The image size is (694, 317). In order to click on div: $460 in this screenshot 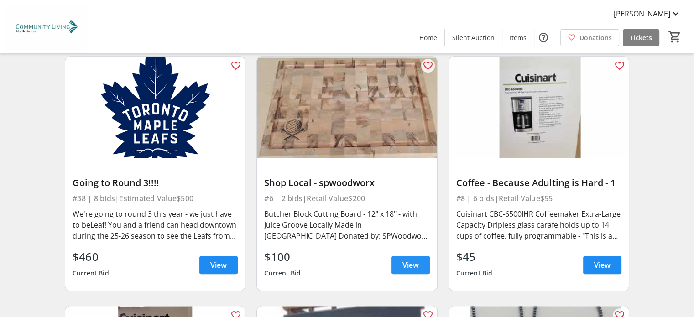, I will do `click(91, 257)`.